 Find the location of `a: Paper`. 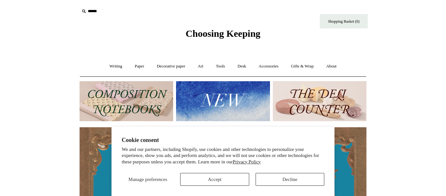

a: Paper is located at coordinates (140, 66).